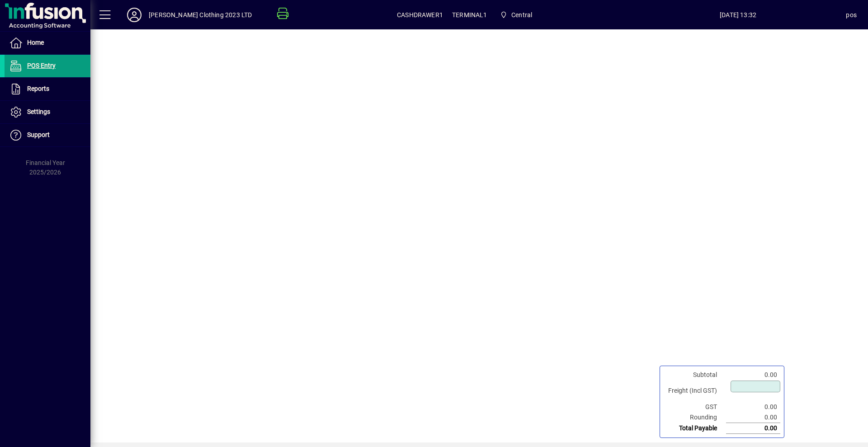  Describe the element at coordinates (35, 42) in the screenshot. I see `span: Home` at that location.